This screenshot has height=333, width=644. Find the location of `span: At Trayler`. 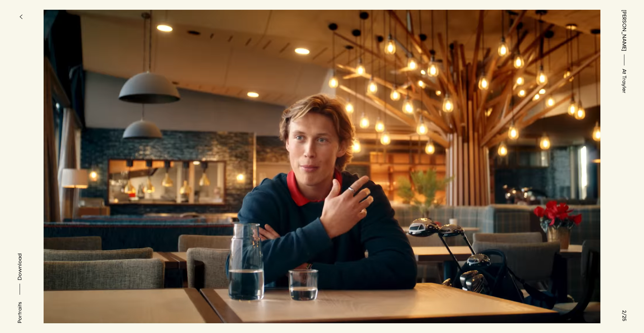

span: At Trayler is located at coordinates (624, 81).